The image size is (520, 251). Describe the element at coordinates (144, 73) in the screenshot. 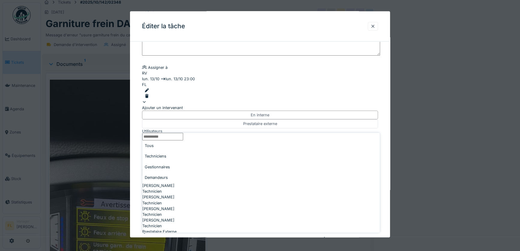

I see `div: RV` at that location.